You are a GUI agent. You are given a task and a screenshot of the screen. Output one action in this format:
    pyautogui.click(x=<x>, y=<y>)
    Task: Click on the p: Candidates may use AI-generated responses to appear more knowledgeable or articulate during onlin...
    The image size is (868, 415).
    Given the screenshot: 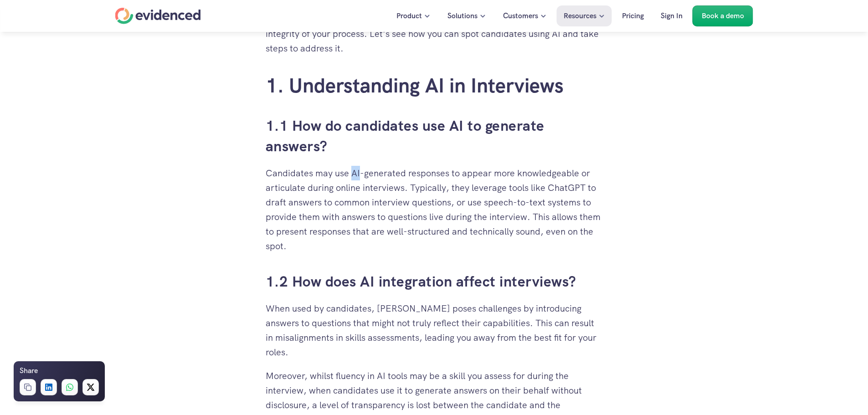 What is the action you would take?
    pyautogui.click(x=434, y=209)
    